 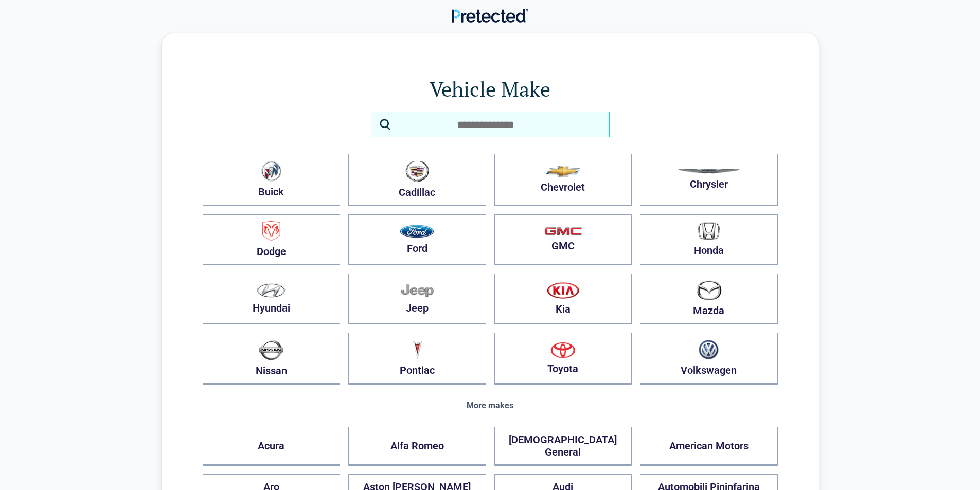 I want to click on button: Alfa Romeo, so click(x=417, y=447).